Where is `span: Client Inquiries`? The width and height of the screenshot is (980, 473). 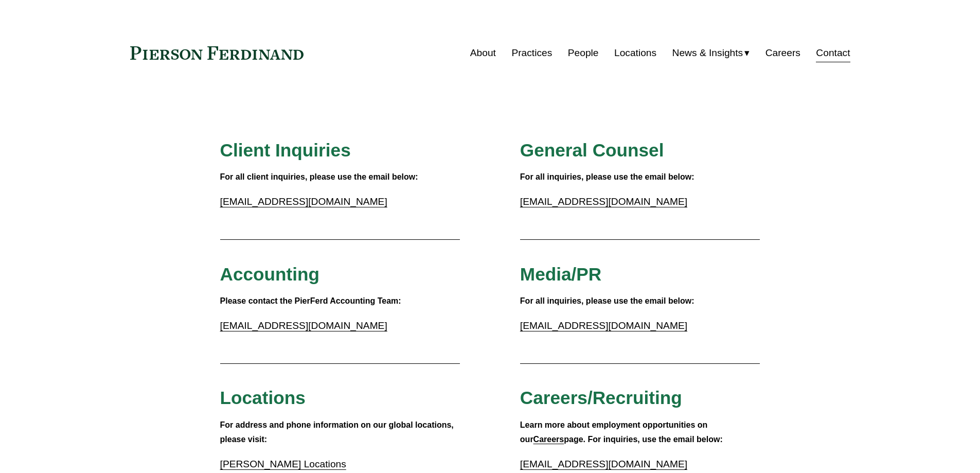
span: Client Inquiries is located at coordinates (285, 150).